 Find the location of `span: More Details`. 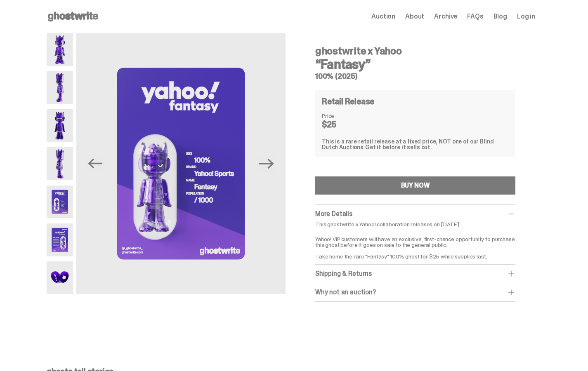

span: More Details is located at coordinates (334, 214).